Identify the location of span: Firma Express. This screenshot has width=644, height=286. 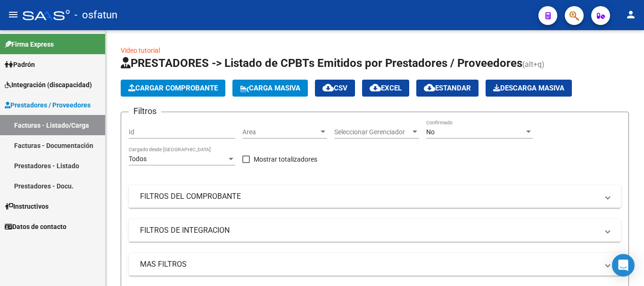
(29, 44).